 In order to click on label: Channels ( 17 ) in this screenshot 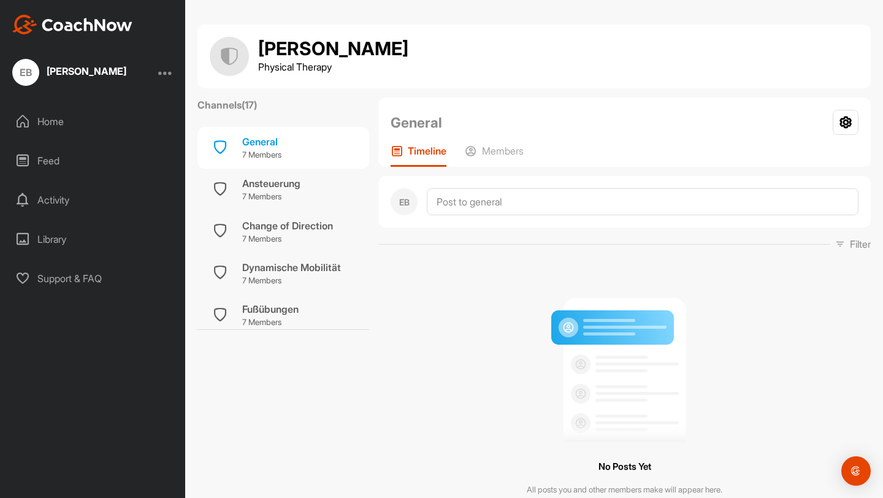, I will do `click(227, 105)`.